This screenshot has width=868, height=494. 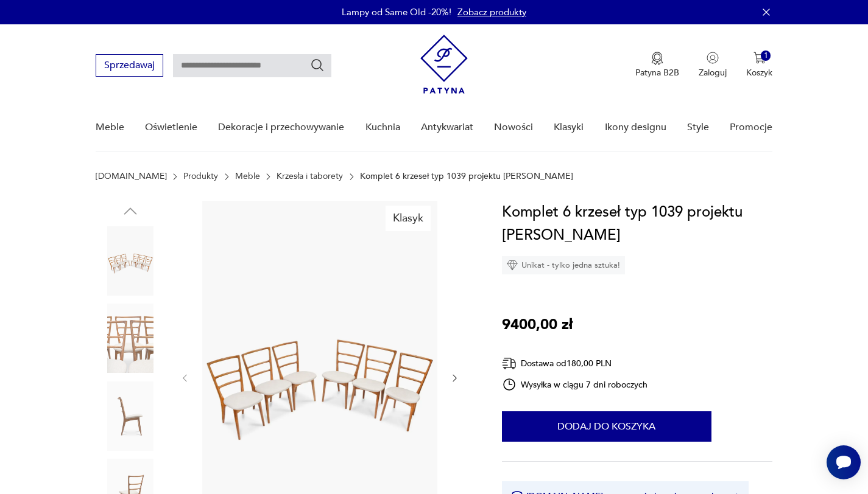 I want to click on a: Zobacz produkty, so click(x=491, y=12).